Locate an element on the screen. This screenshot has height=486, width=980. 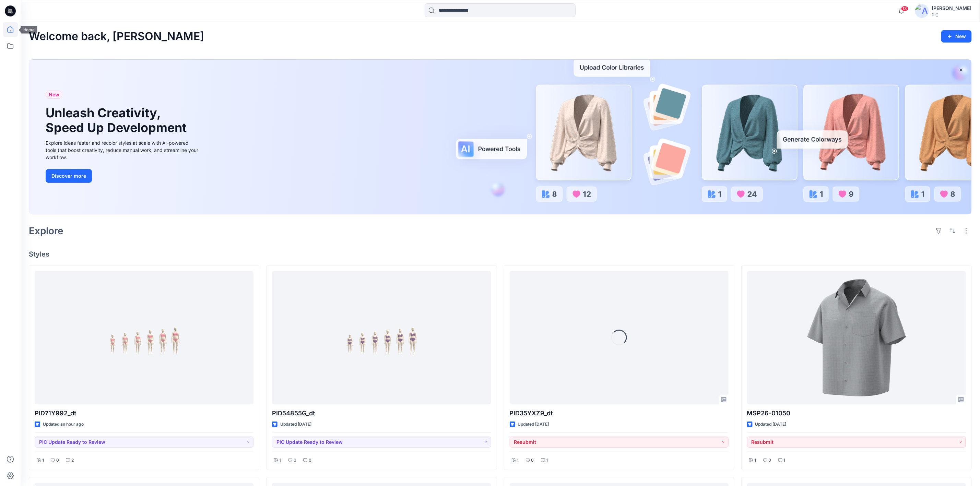
p: PID54855G_dt is located at coordinates (382, 413).